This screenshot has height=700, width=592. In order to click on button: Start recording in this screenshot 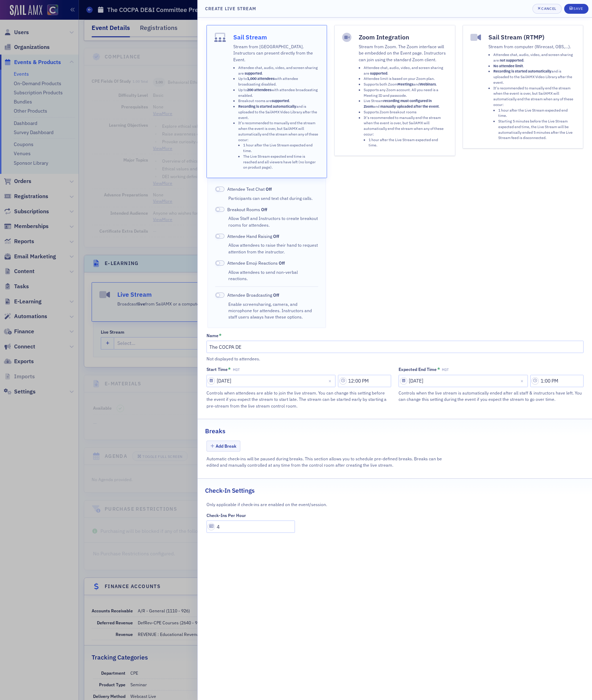, I will do `click(48, 233)`.